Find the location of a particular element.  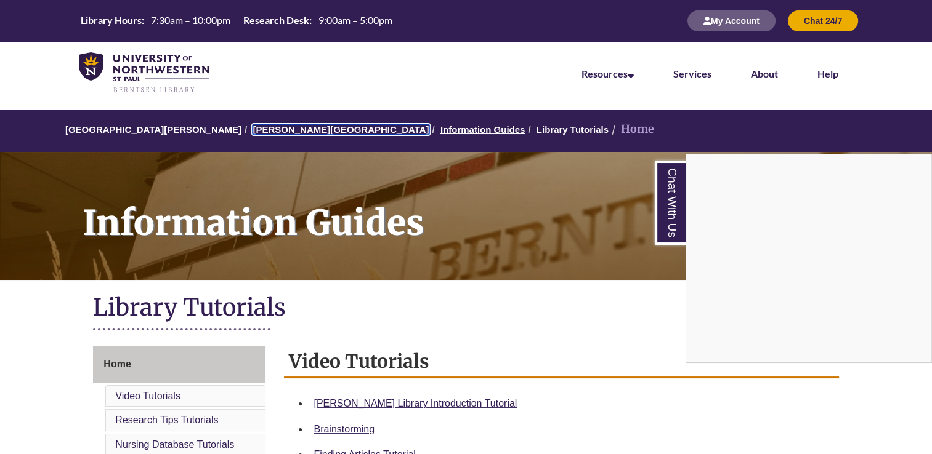

div: Chat With Us is located at coordinates (808, 259).